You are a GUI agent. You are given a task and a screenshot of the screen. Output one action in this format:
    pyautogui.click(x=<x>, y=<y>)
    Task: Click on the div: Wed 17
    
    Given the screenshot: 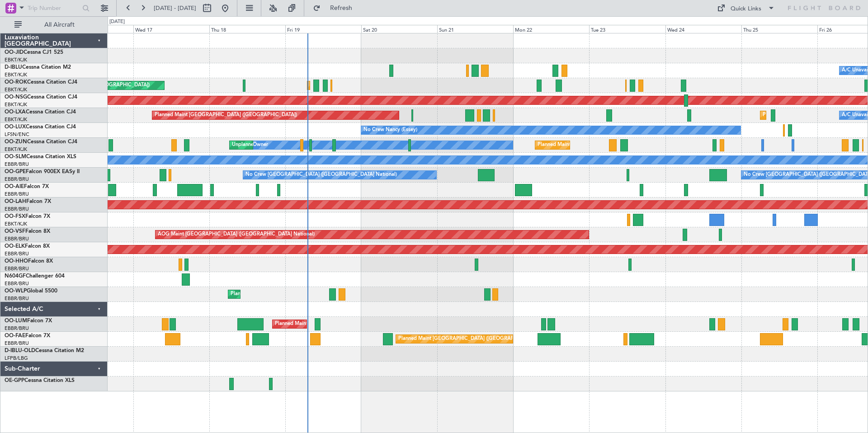 What is the action you would take?
    pyautogui.click(x=171, y=29)
    